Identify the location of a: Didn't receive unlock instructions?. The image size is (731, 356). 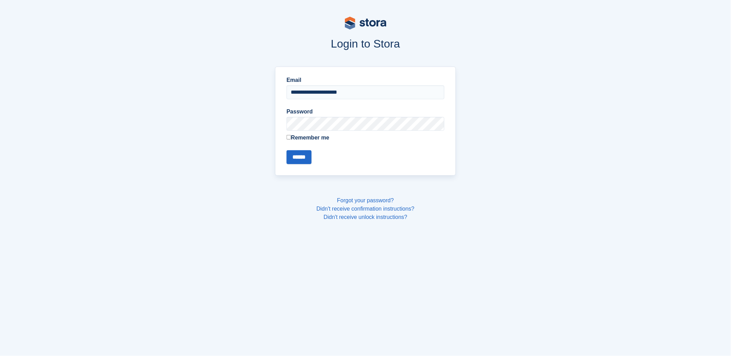
(365, 217).